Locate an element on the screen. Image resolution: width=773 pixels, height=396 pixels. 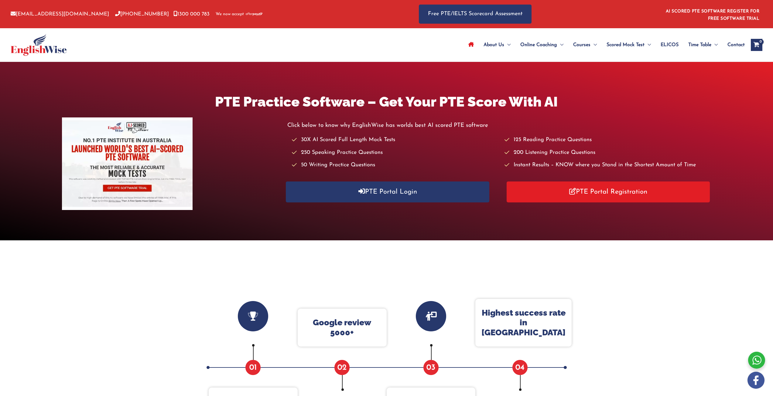
img: pte-institute-main is located at coordinates (127, 164).